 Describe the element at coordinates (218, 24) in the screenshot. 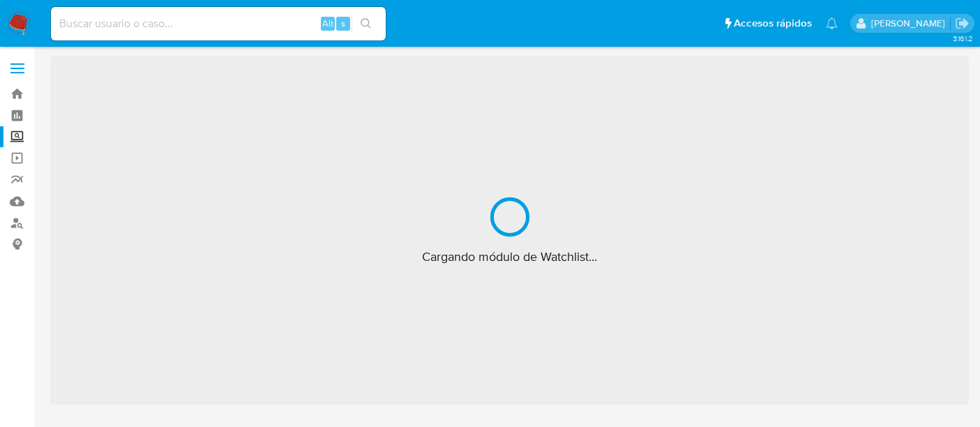

I see `input: Buscar usuario o caso...` at that location.